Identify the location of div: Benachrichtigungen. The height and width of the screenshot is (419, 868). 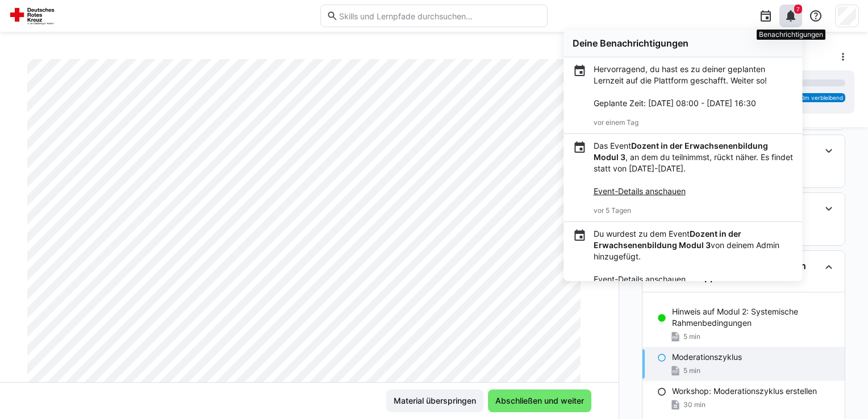
(791, 34).